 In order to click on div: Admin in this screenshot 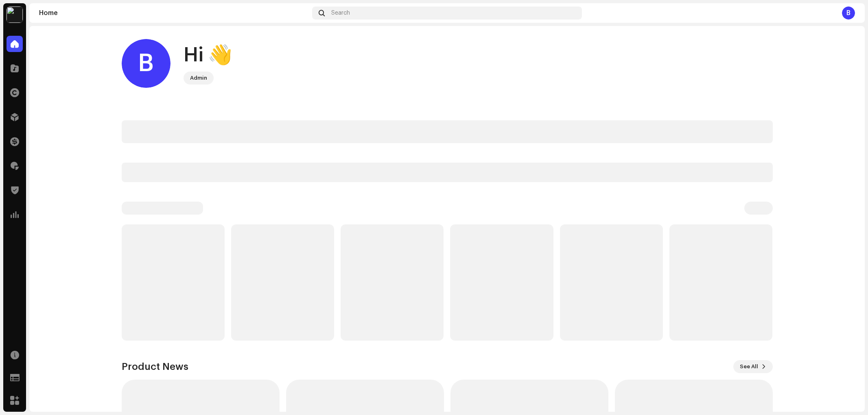, I will do `click(199, 78)`.